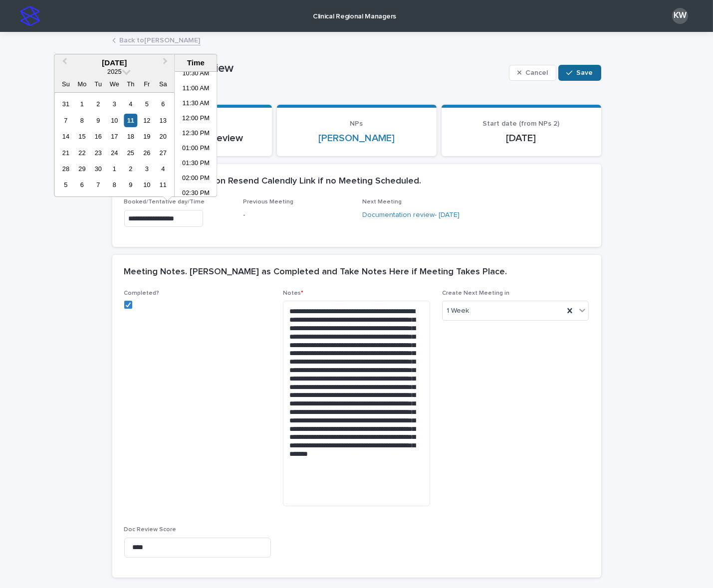  I want to click on div: Choose Sunday, August 31st, 2025, so click(65, 104).